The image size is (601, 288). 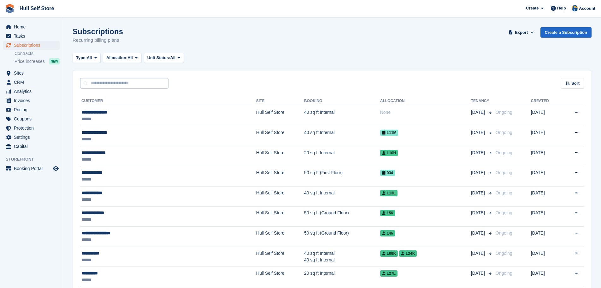 What do you see at coordinates (164, 58) in the screenshot?
I see `button: Unit Status: All` at bounding box center [164, 58].